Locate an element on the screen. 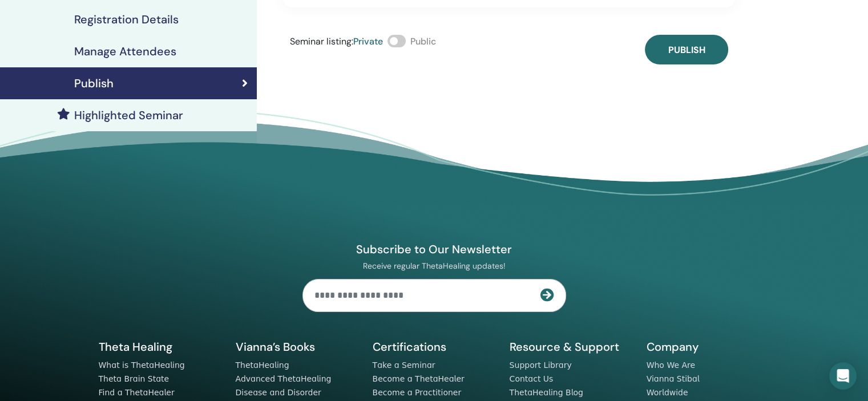  h4: Publish is located at coordinates (94, 83).